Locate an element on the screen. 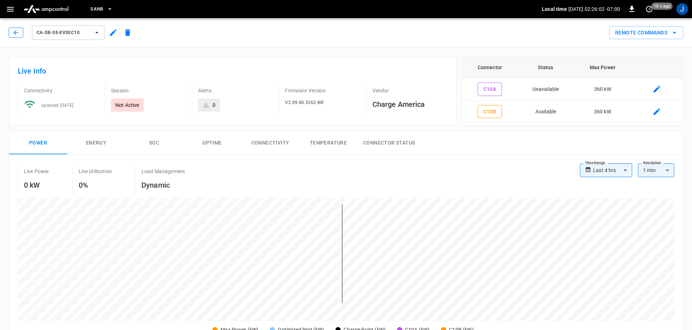  button: C10B is located at coordinates (490, 112).